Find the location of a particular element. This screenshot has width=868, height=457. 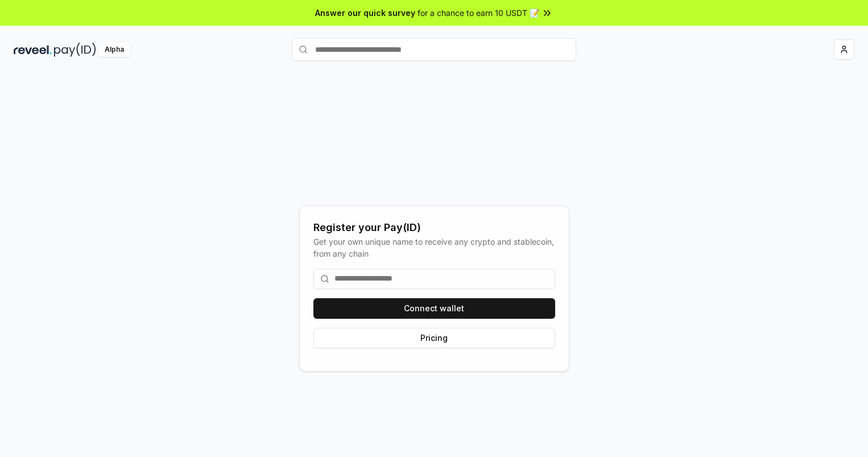

div: Alpha is located at coordinates (114, 49).